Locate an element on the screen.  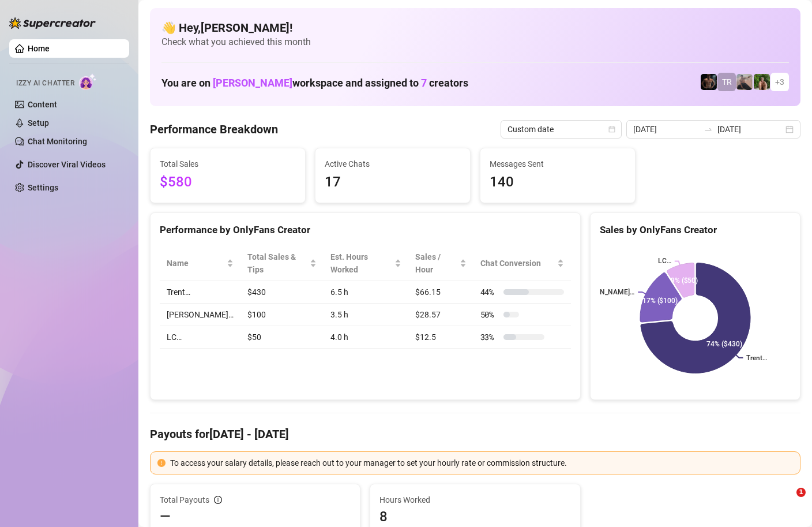
span: to is located at coordinates (708, 129).